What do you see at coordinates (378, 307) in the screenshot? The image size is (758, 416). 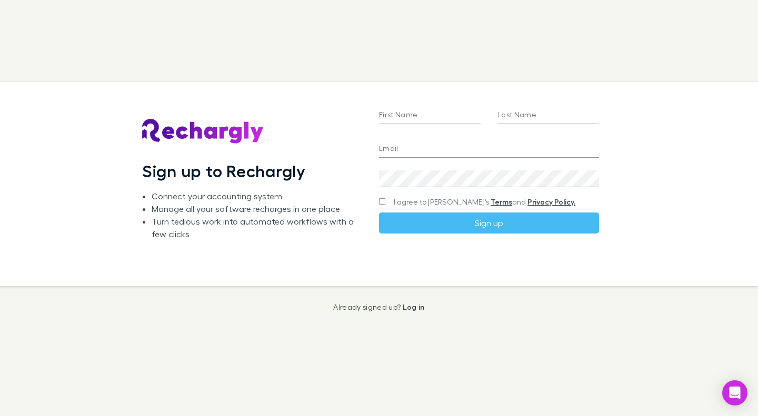 I see `p: Already signed up?` at bounding box center [378, 307].